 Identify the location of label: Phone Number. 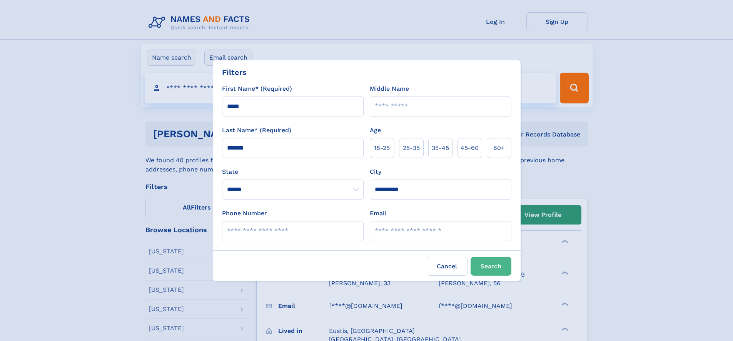
(244, 213).